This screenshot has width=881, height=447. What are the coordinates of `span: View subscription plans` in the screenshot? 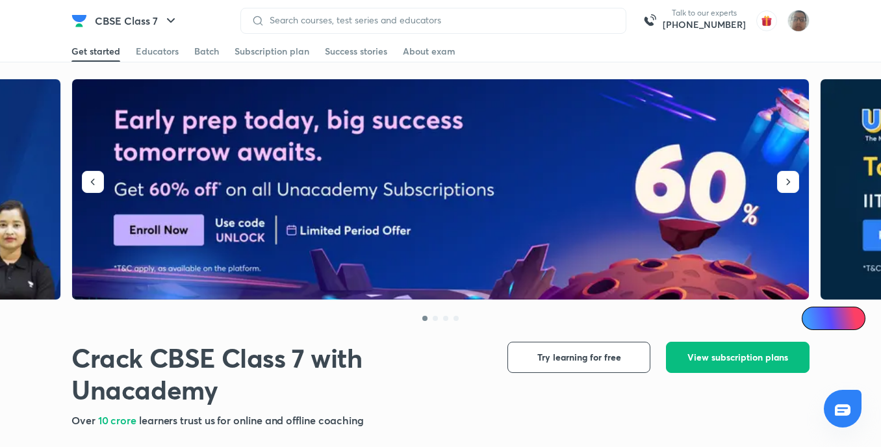 It's located at (738, 357).